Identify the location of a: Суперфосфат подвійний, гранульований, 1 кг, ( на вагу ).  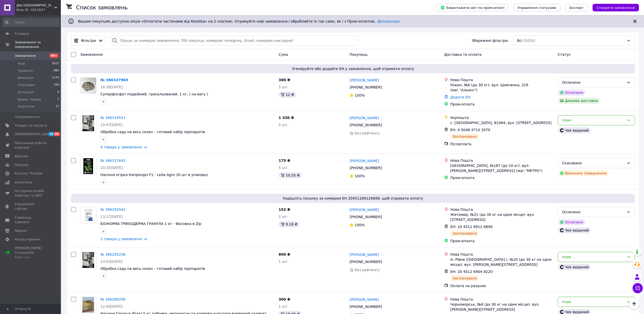
(154, 94).